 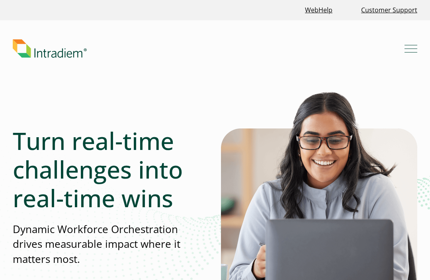 What do you see at coordinates (50, 49) in the screenshot?
I see `img: Intradiem` at bounding box center [50, 49].